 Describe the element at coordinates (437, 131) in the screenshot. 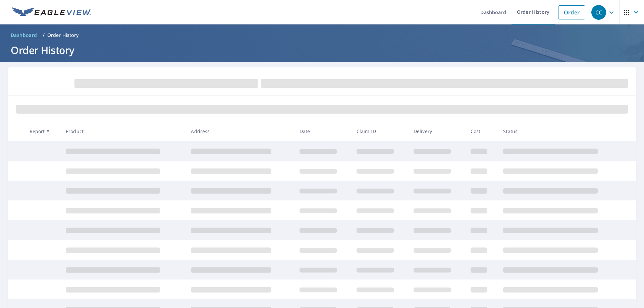

I see `th: Delivery` at that location.